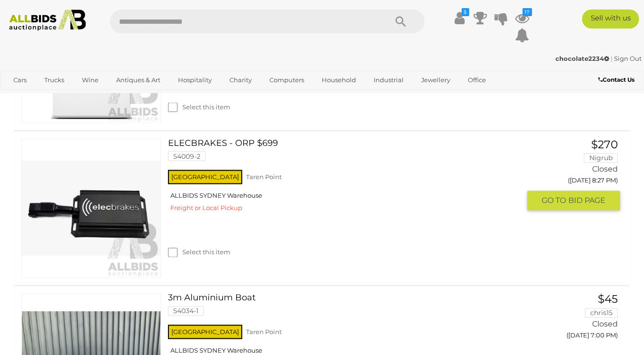 The image size is (644, 355). What do you see at coordinates (627, 59) in the screenshot?
I see `a: Sign Out` at bounding box center [627, 59].